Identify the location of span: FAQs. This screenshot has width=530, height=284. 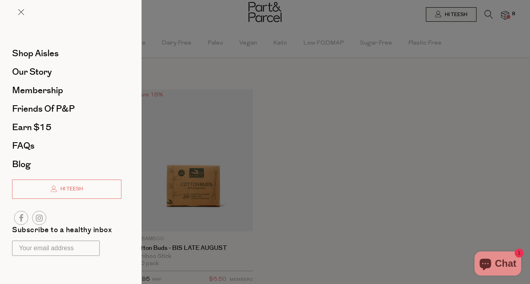
(23, 146).